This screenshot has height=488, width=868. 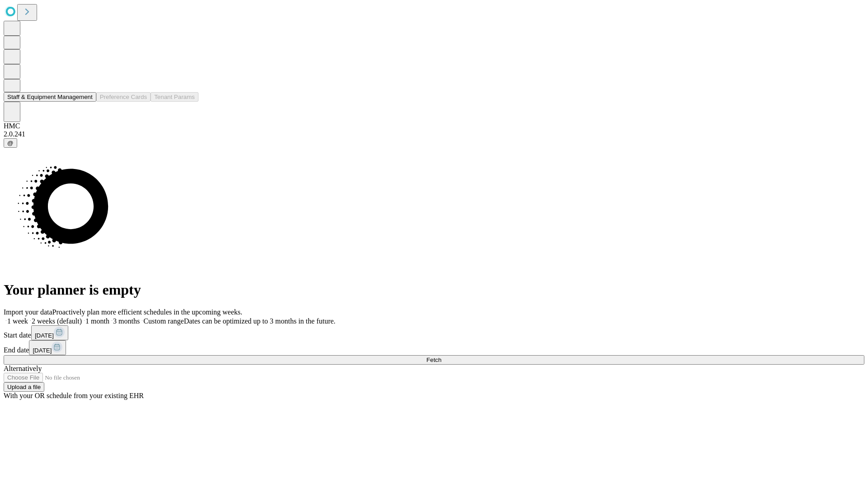 I want to click on h1: Your planner is empty, so click(x=434, y=290).